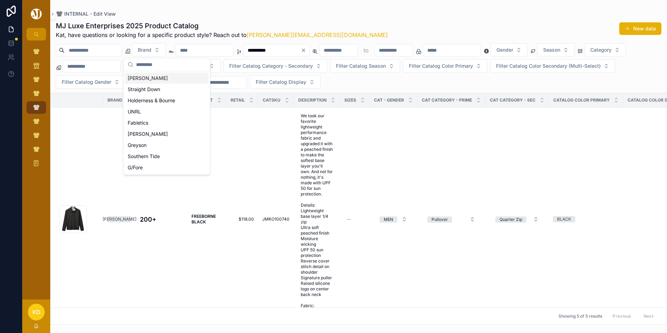  Describe the element at coordinates (640, 29) in the screenshot. I see `button: New data` at that location.